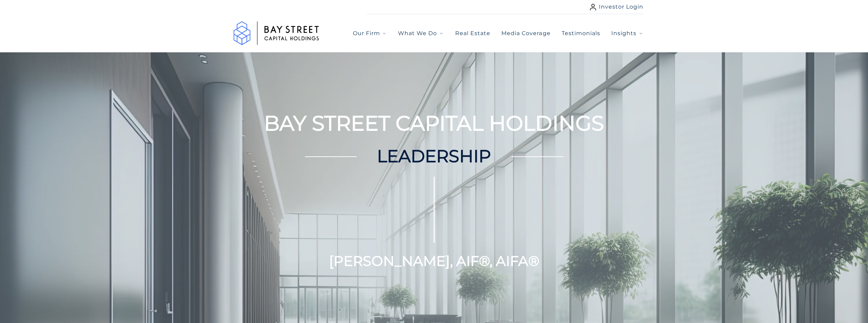 This screenshot has height=323, width=868. Describe the element at coordinates (473, 33) in the screenshot. I see `a: Real Estate` at that location.